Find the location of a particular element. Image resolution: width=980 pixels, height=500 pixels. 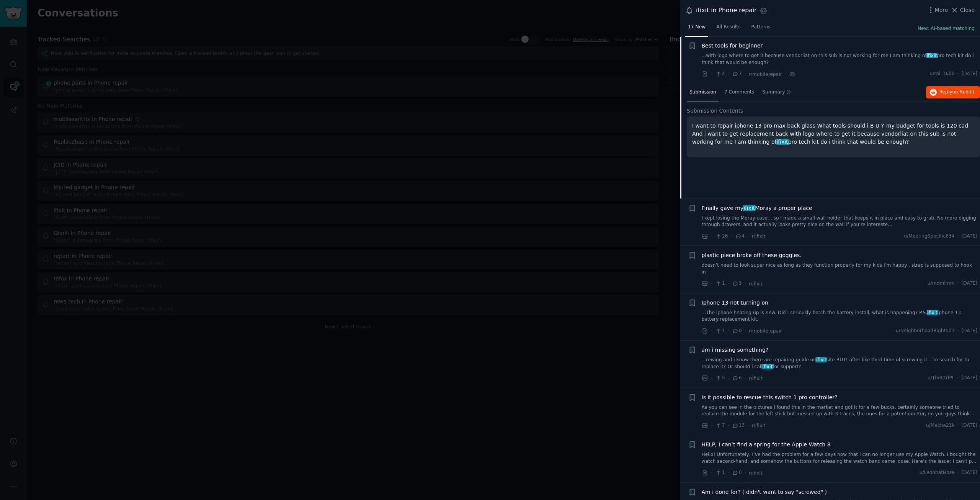

a: Replyon Reddit is located at coordinates (953, 92).